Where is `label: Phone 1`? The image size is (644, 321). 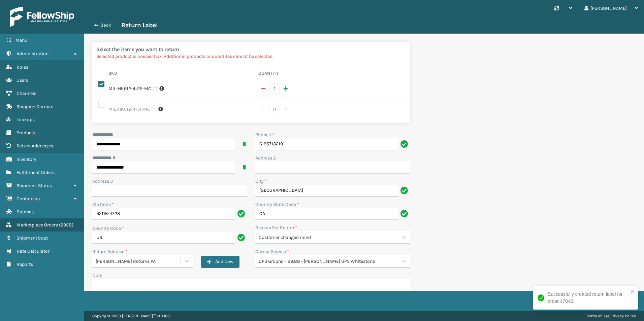 label: Phone 1 is located at coordinates (265, 135).